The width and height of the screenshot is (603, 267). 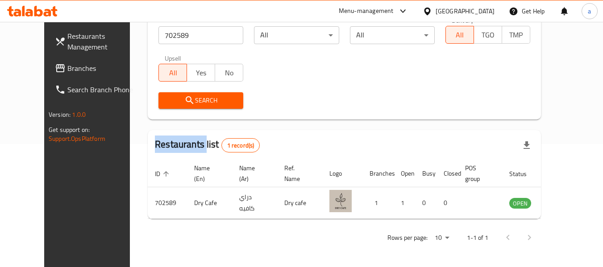 I want to click on span: Name (Ar), so click(x=253, y=174).